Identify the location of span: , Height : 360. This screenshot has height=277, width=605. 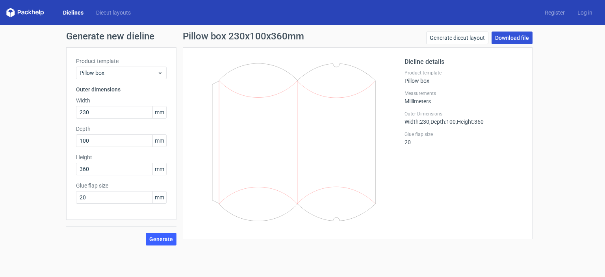
(469, 122).